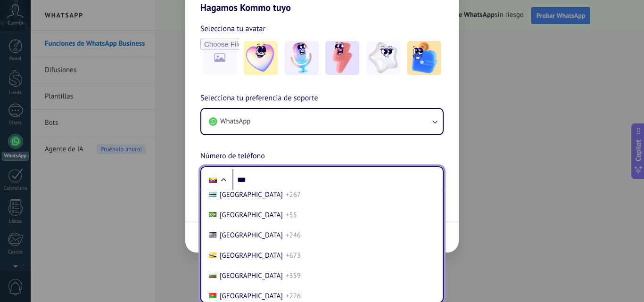 The height and width of the screenshot is (302, 644). What do you see at coordinates (233, 157) in the screenshot?
I see `span: Número de teléfono` at bounding box center [233, 157].